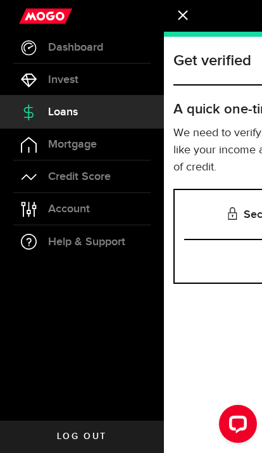  What do you see at coordinates (69, 209) in the screenshot?
I see `span: Account` at bounding box center [69, 209].